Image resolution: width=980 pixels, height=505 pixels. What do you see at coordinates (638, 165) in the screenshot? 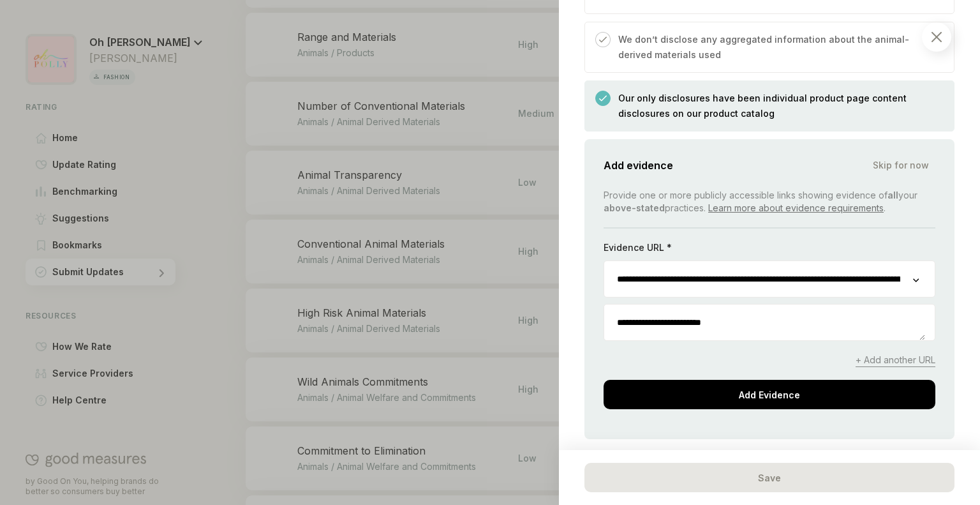
I see `span: Add evidence` at bounding box center [638, 165].